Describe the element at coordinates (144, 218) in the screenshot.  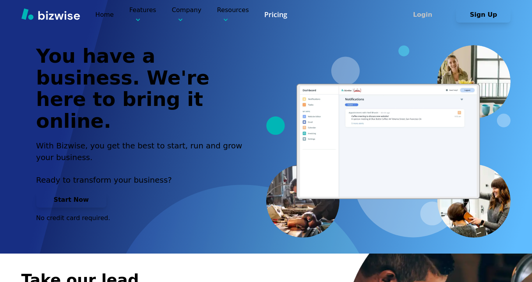
I see `p: No credit card required.` at that location.